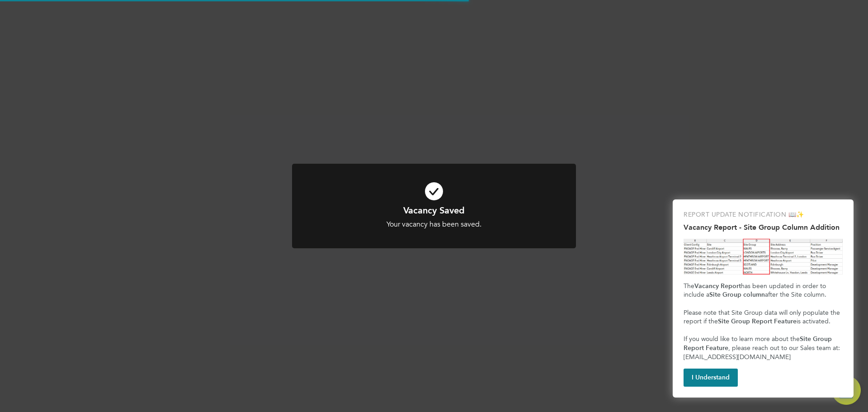  What do you see at coordinates (717, 286) in the screenshot?
I see `strong: Vacancy Report` at bounding box center [717, 286].